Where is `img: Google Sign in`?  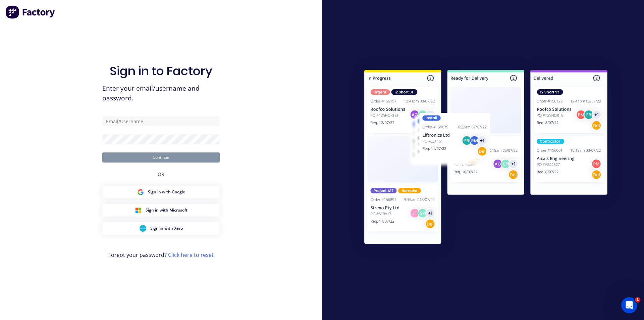 img: Google Sign in is located at coordinates (141, 192).